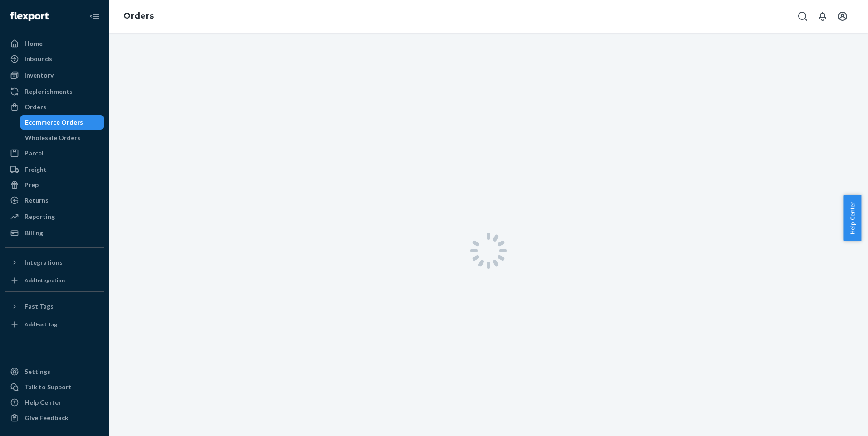  What do you see at coordinates (36, 107) in the screenshot?
I see `div: Orders` at bounding box center [36, 107].